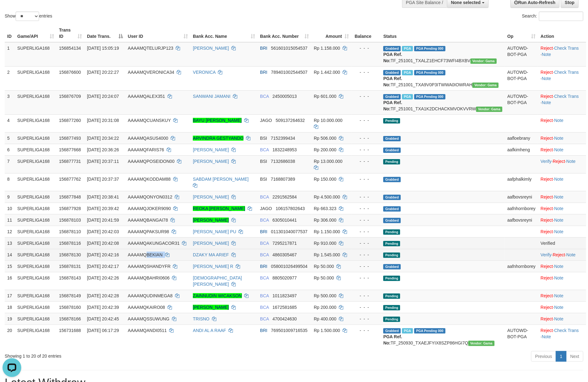  I want to click on span: AAAAMQKODDAM88, so click(149, 179).